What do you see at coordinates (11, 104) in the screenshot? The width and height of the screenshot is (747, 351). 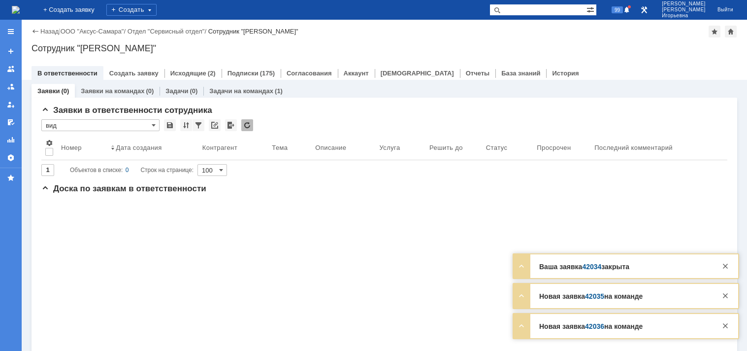 I see `a: Мои заявки` at bounding box center [11, 104].